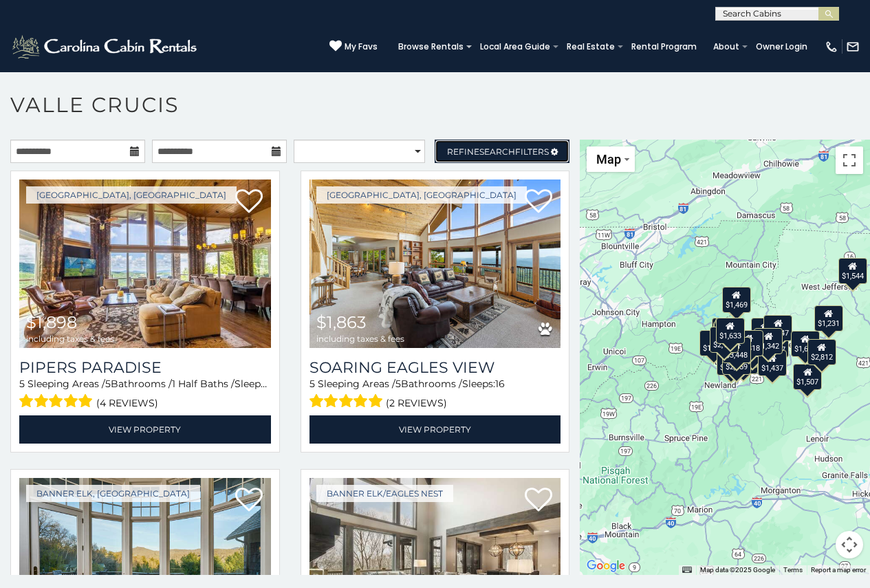  I want to click on a: Terms (opens in new tab), so click(793, 569).